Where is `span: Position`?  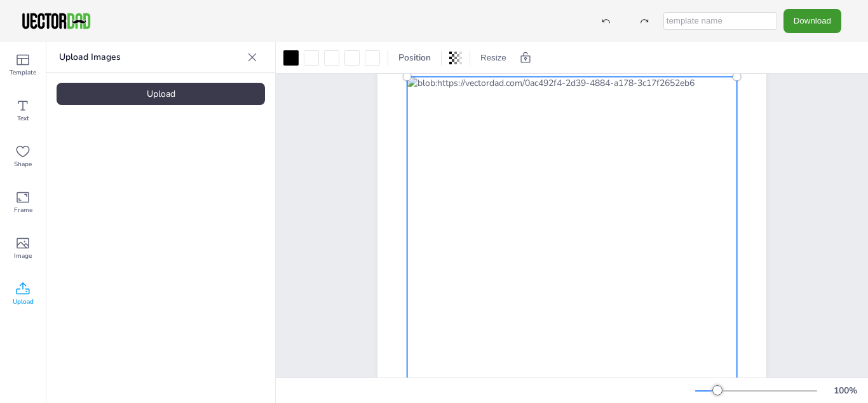 span: Position is located at coordinates (415, 58).